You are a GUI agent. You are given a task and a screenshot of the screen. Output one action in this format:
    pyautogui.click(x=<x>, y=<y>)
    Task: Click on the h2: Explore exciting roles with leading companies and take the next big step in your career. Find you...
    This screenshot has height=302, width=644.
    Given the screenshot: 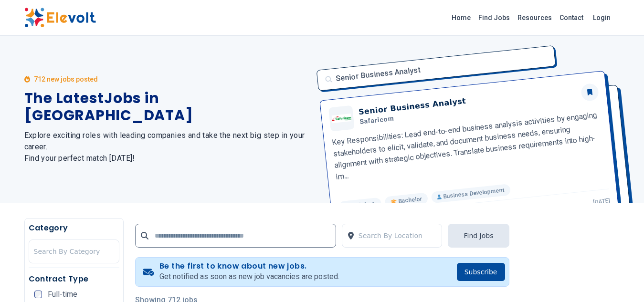 What is the action you would take?
    pyautogui.click(x=167, y=147)
    